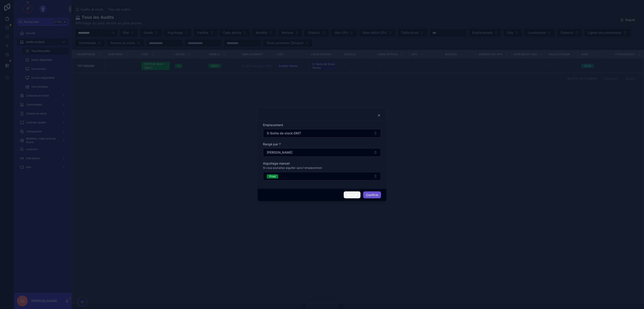 The height and width of the screenshot is (309, 644). Describe the element at coordinates (372, 195) in the screenshot. I see `button: Confirm` at that location.